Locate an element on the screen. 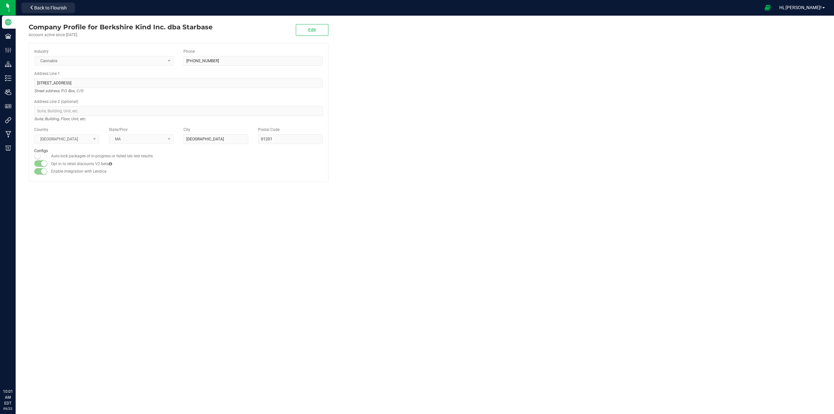  inline-svg: Integrations is located at coordinates (8, 120).